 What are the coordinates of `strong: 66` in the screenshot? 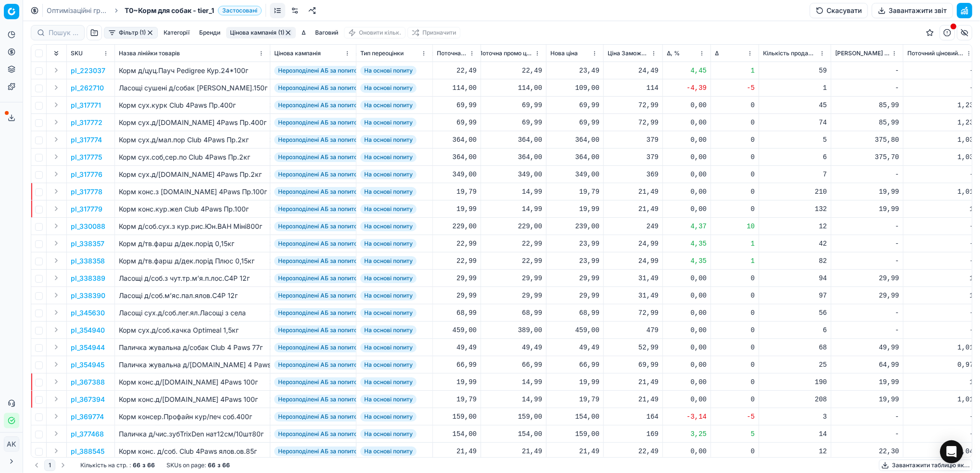 It's located at (151, 465).